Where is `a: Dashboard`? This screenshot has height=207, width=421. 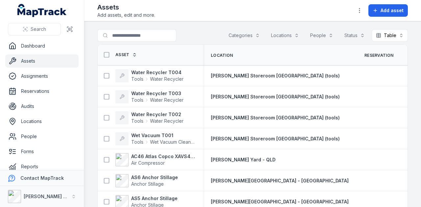 a: Dashboard is located at coordinates (42, 46).